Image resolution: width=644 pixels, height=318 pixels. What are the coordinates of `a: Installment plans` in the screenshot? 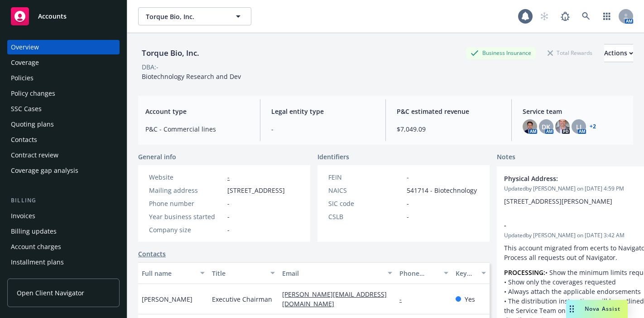 It's located at (63, 262).